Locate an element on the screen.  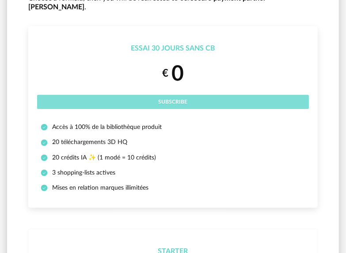
li: 20 crédits IA ✨ (1 modé = 10 crédits) is located at coordinates (173, 158).